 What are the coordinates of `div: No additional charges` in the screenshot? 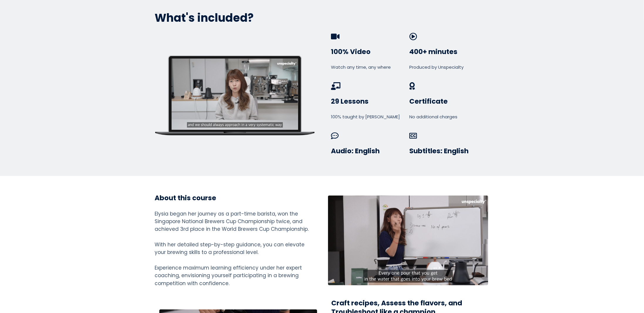 It's located at (447, 117).